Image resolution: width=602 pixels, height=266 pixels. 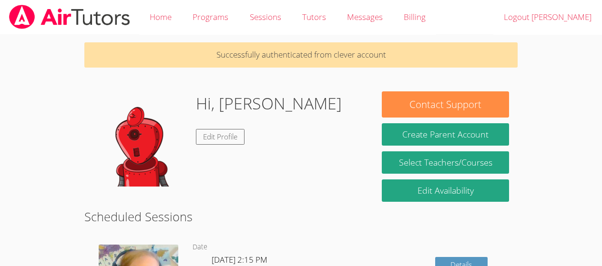 I want to click on img: airtutors_banner-c4298cdbf04f3fff15de1276eac7730deb9818008684d7c2e4769d2f7ddbe033.png, so click(x=70, y=17).